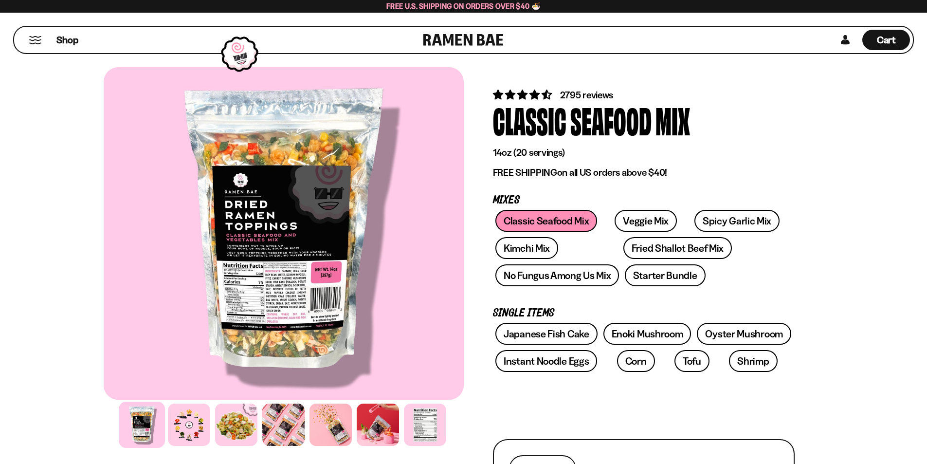 This screenshot has height=464, width=927. Describe the element at coordinates (647, 333) in the screenshot. I see `a: Enoki Mushroom` at that location.